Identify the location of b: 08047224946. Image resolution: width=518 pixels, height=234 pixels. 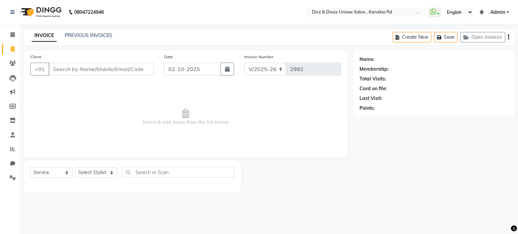
(89, 12).